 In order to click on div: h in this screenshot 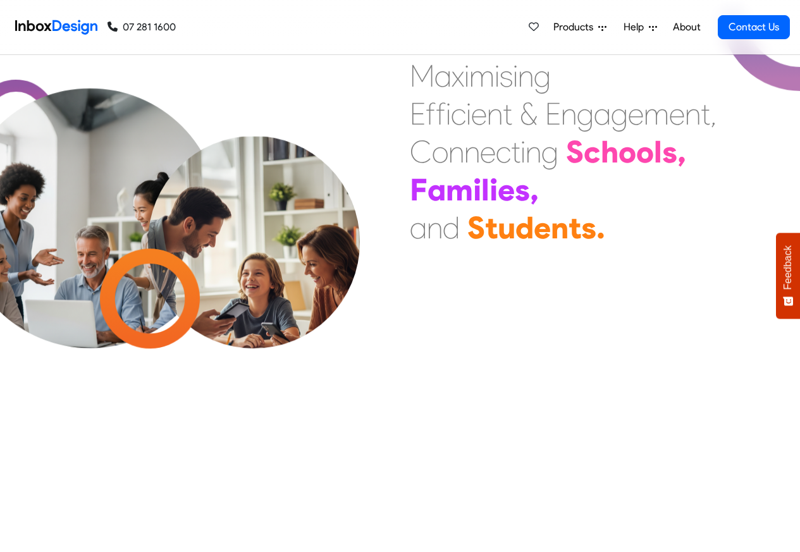, I will do `click(610, 152)`.